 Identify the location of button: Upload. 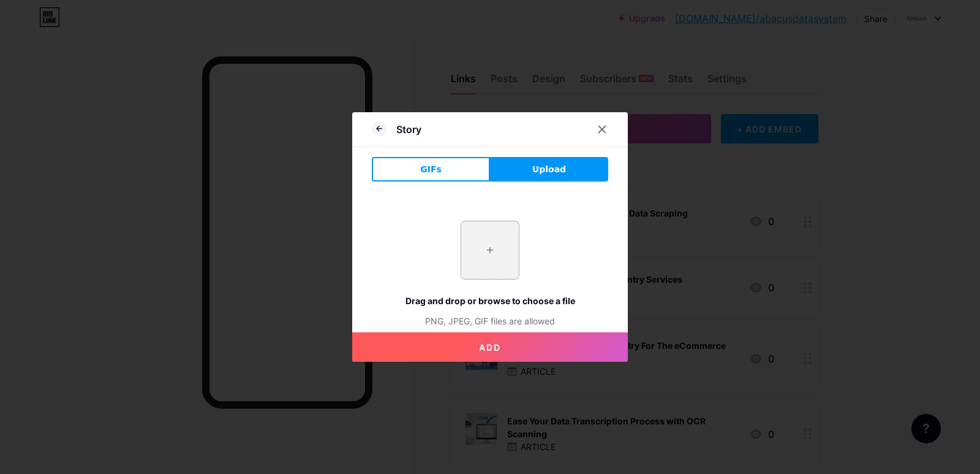
(549, 169).